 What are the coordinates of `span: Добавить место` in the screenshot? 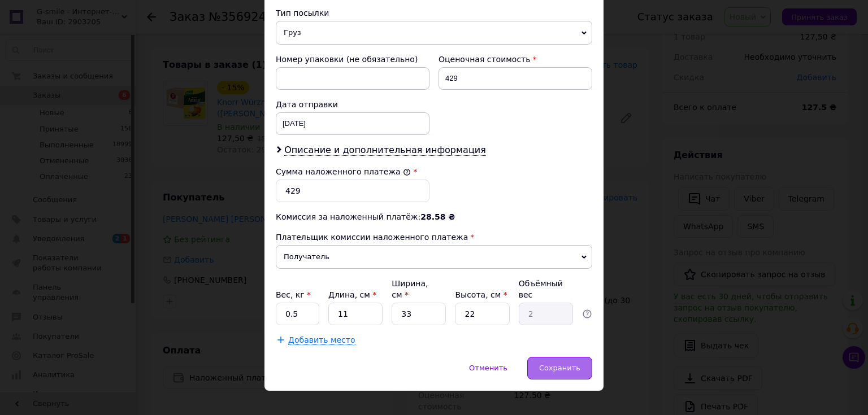 It's located at (321, 340).